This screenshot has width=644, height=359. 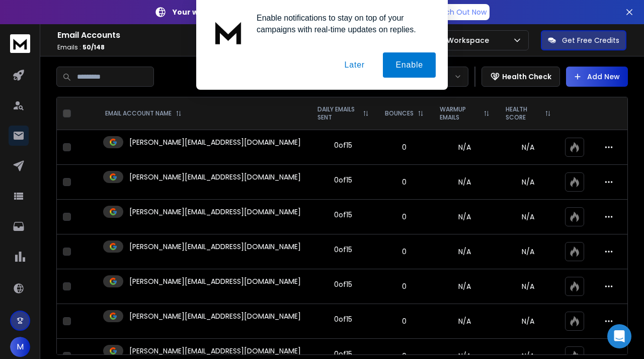 What do you see at coordinates (619, 336) in the screenshot?
I see `div: Open Intercom Messenger` at bounding box center [619, 336].